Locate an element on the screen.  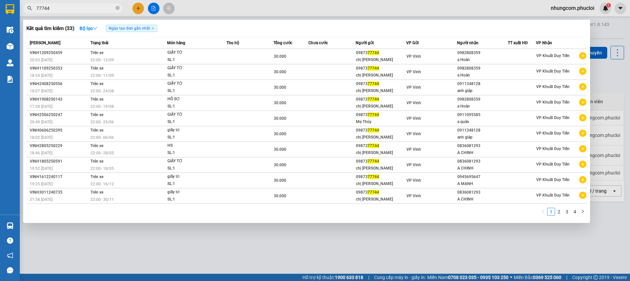
img: logo-vxr is located at coordinates (10, 9).